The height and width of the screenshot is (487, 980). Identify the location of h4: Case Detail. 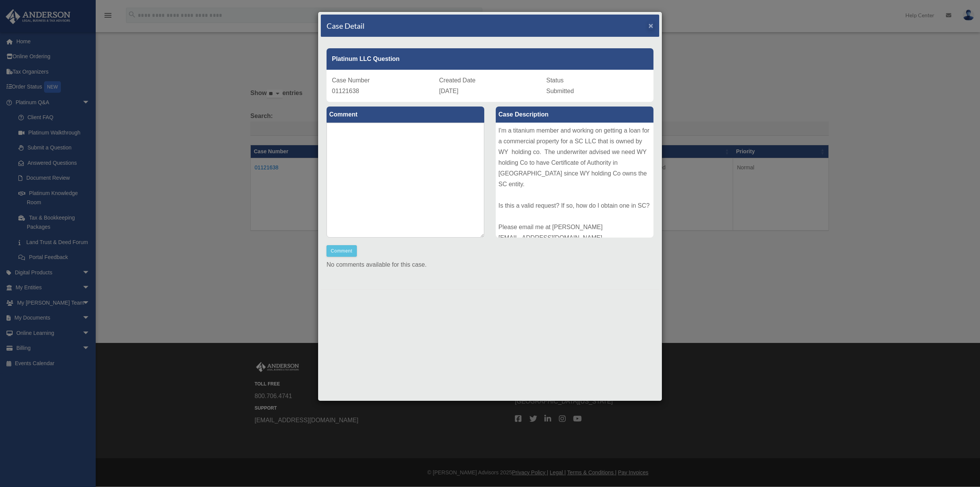
(346, 26).